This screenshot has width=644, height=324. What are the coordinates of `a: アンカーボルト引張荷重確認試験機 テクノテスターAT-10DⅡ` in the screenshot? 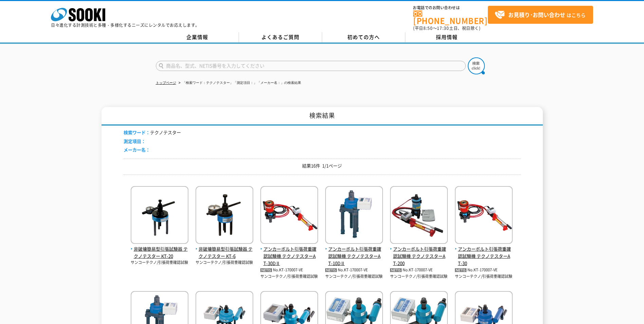 It's located at (354, 253).